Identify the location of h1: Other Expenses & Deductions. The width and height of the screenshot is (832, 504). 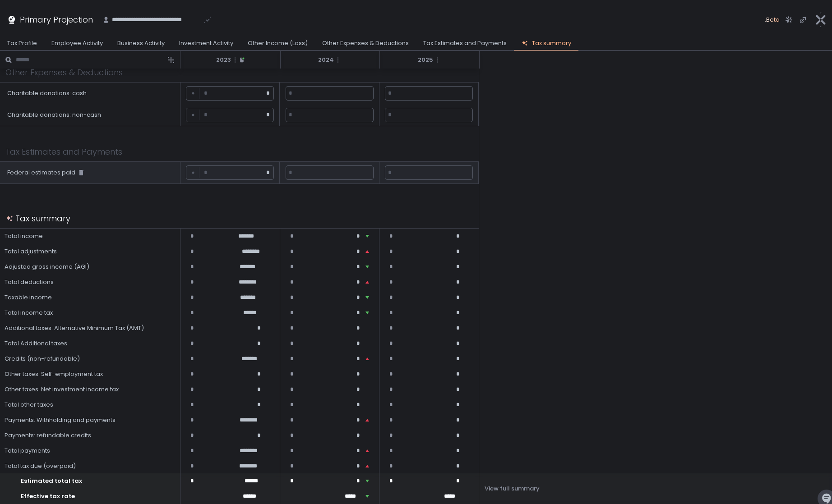
(64, 73).